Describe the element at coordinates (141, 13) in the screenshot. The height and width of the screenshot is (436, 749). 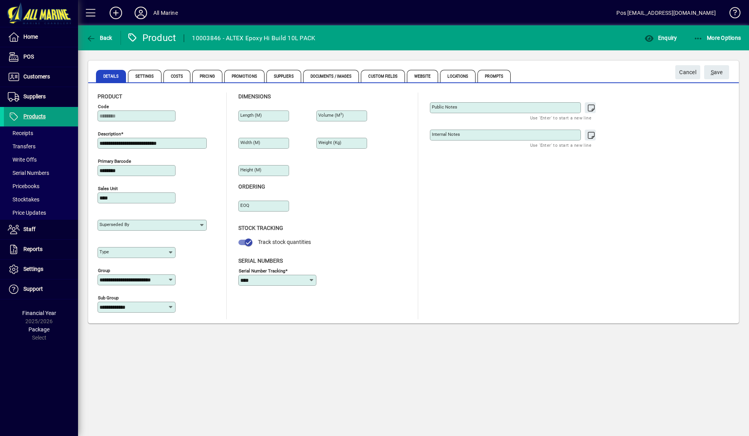
I see `button: Profile` at that location.